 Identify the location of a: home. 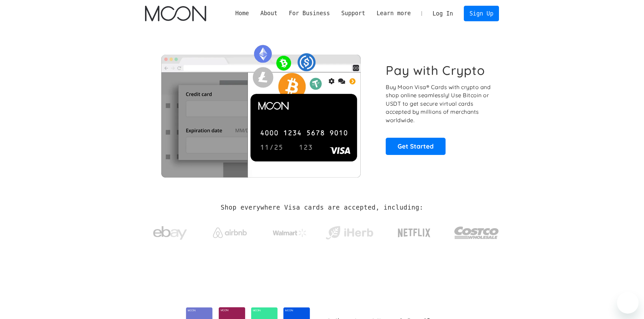
(175, 14).